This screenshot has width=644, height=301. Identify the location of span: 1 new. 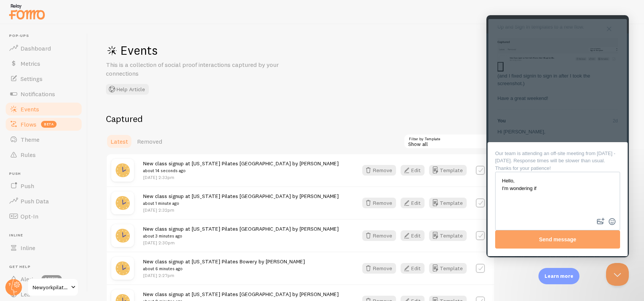
(52, 279).